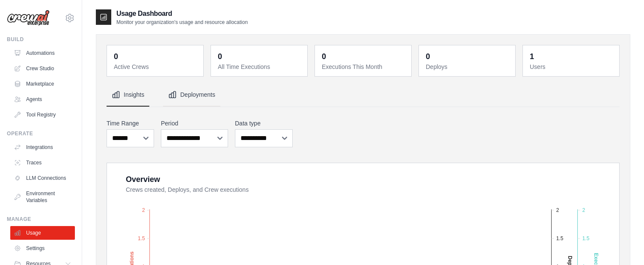  I want to click on a: Marketplace, so click(42, 84).